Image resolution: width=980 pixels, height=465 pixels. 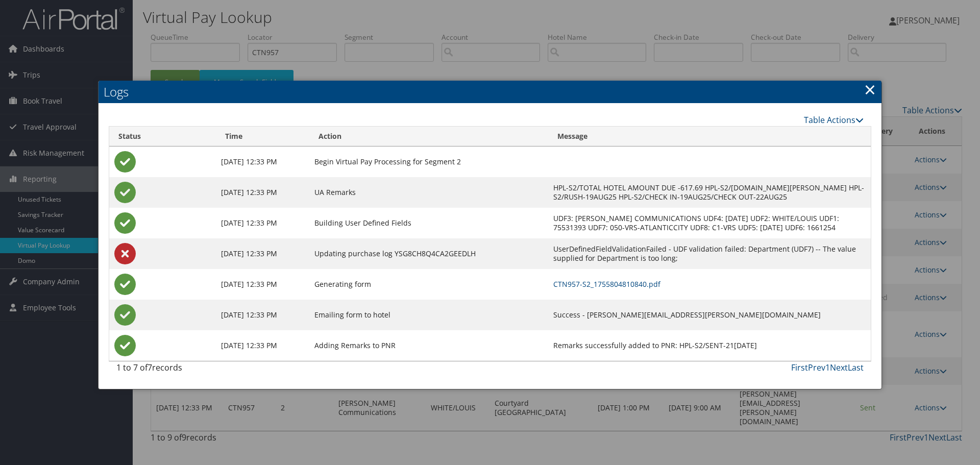 I want to click on a: CTN957-S2_1755804810840.pdf, so click(x=607, y=284).